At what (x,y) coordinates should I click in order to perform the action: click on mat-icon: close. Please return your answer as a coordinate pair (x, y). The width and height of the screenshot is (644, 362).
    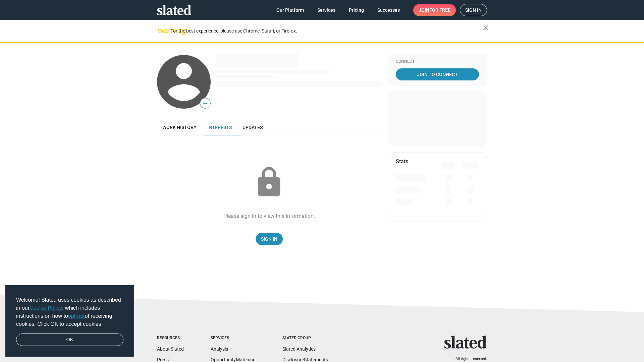
    Looking at the image, I should click on (486, 28).